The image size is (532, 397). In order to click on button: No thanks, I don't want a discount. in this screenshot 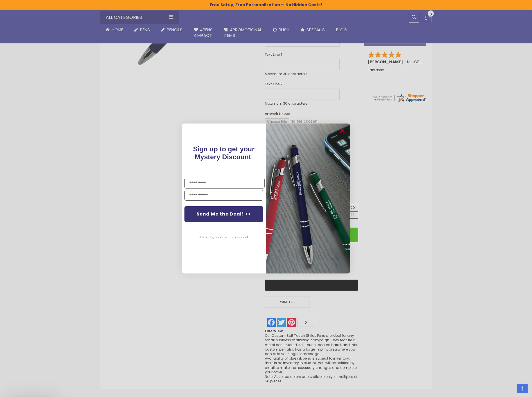, I will do `click(224, 238)`.